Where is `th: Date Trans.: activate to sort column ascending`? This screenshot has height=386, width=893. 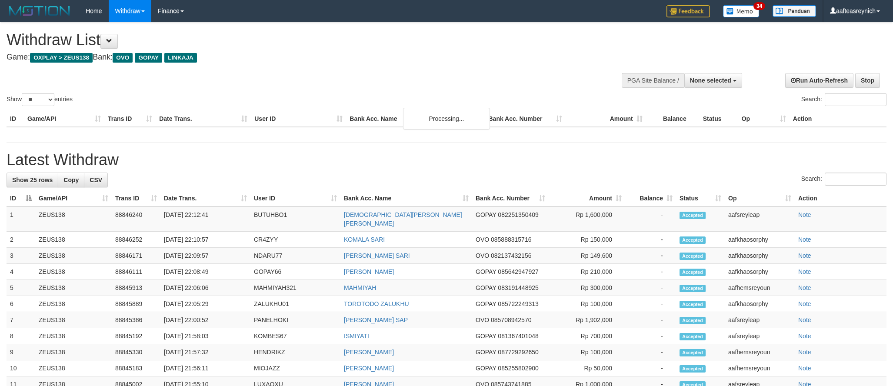 th: Date Trans.: activate to sort column ascending is located at coordinates (205, 198).